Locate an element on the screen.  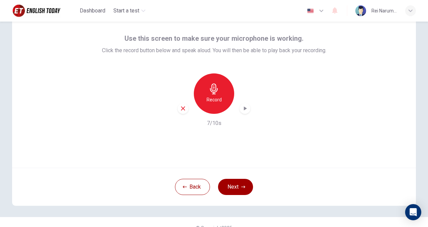
button: Start a test is located at coordinates (129, 11).